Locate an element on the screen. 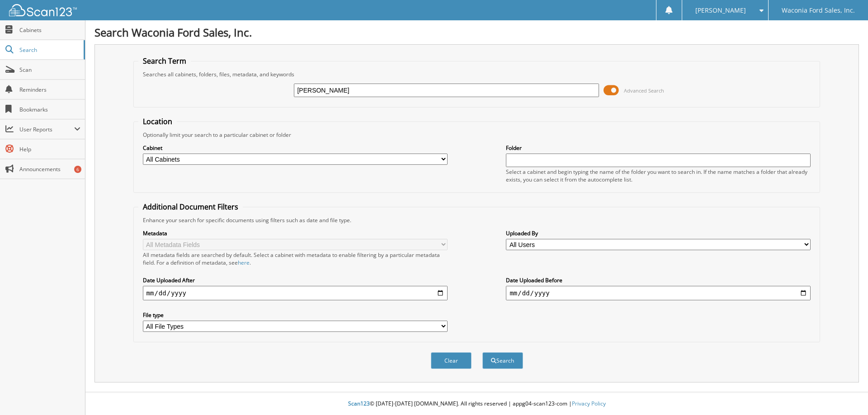 This screenshot has width=868, height=415. label: Metadata is located at coordinates (295, 233).